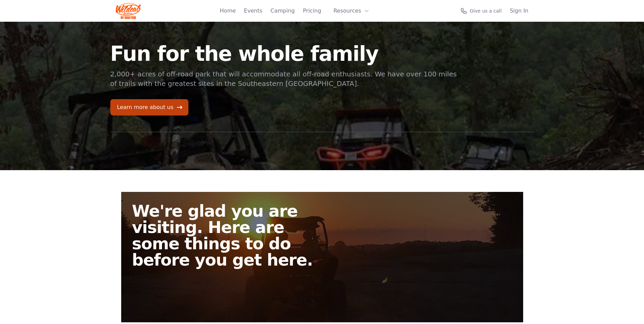  I want to click on p: 2,000+ acres of off-road park that will accommodate all off-road enthusiasts. We have over 100 mi..., so click(284, 79).